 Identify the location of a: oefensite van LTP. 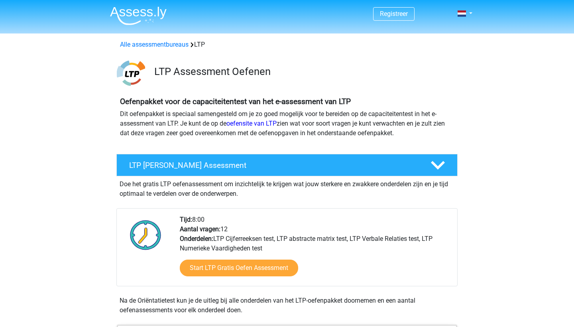
(252, 123).